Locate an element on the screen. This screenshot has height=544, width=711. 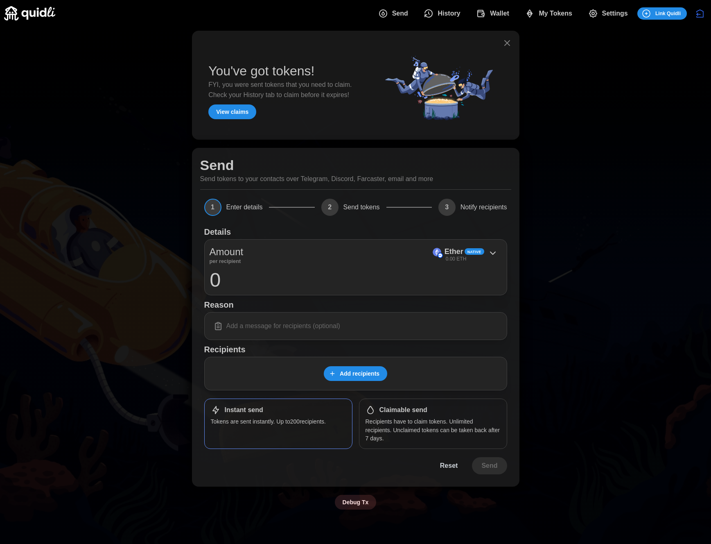
button: My Tokens is located at coordinates (550, 14).